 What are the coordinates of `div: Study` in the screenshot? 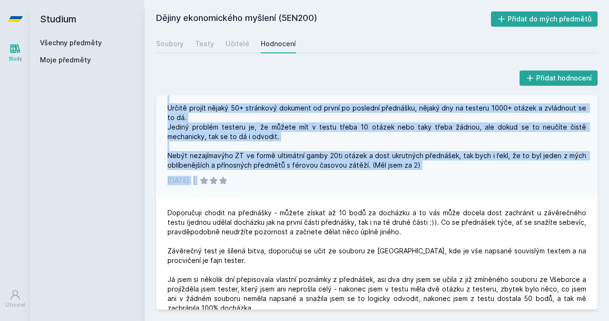 It's located at (15, 59).